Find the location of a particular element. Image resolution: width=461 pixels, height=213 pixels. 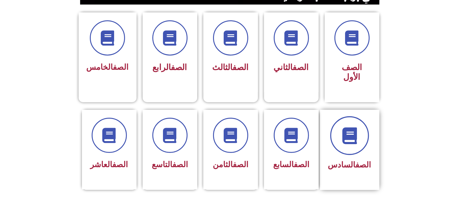

span: الثالث is located at coordinates (231, 67).